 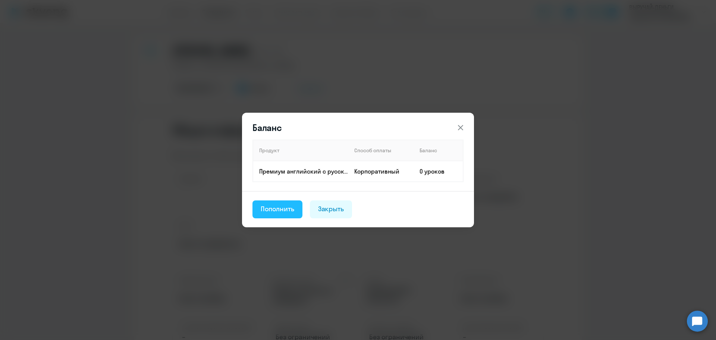 I want to click on div: Закрыть, so click(x=331, y=209).